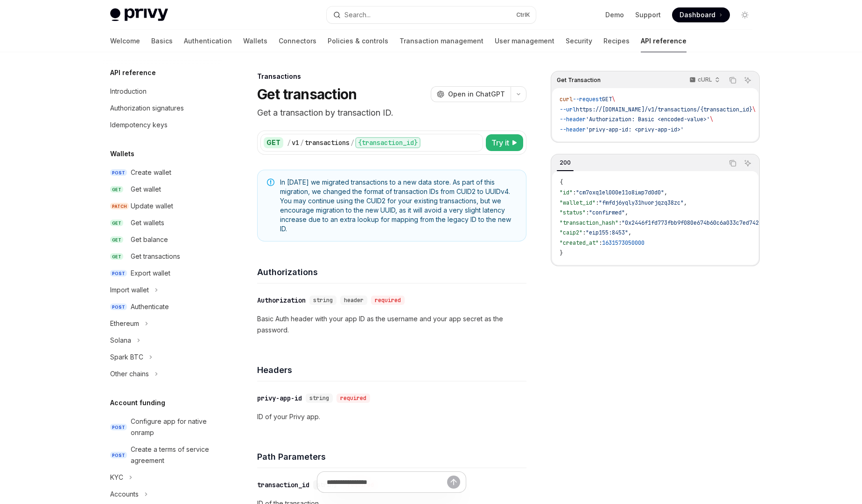 The image size is (862, 504). What do you see at coordinates (162, 374) in the screenshot?
I see `button: Toggle Other chains section` at bounding box center [162, 374].